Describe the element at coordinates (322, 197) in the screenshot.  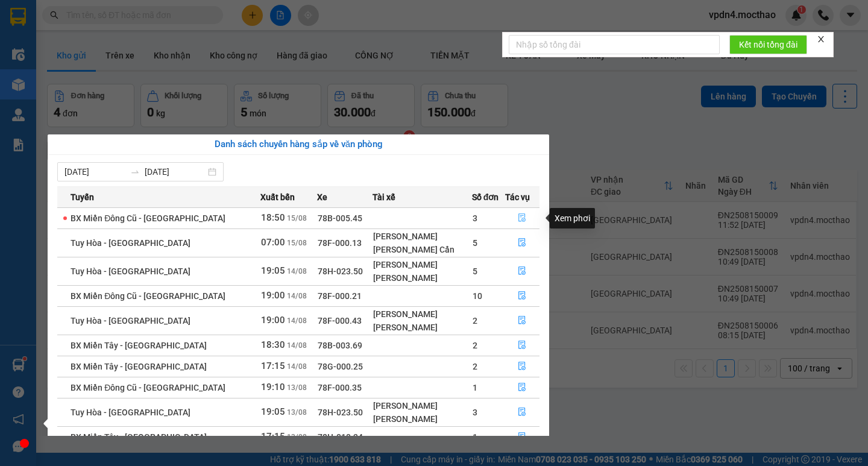
I see `span: Xe` at that location.